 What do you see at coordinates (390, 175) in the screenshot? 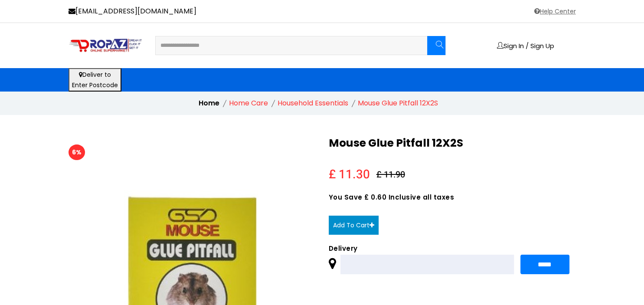
I see `span: £ 11.90` at bounding box center [390, 175].